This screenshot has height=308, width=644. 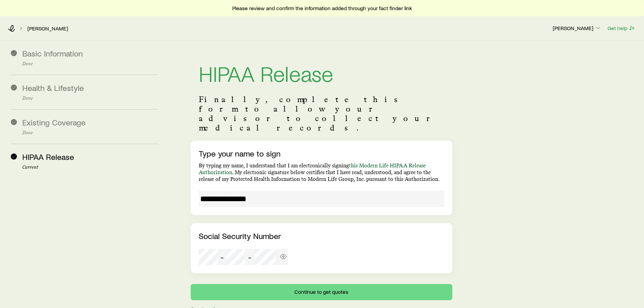 I want to click on span: Please review and confirm the information added through your fact finder link, so click(x=322, y=8).